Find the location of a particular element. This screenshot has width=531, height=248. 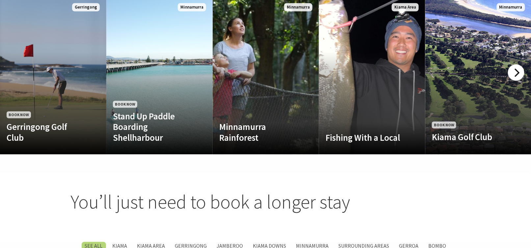

h4: Kiama Golf Club is located at coordinates (470, 137).